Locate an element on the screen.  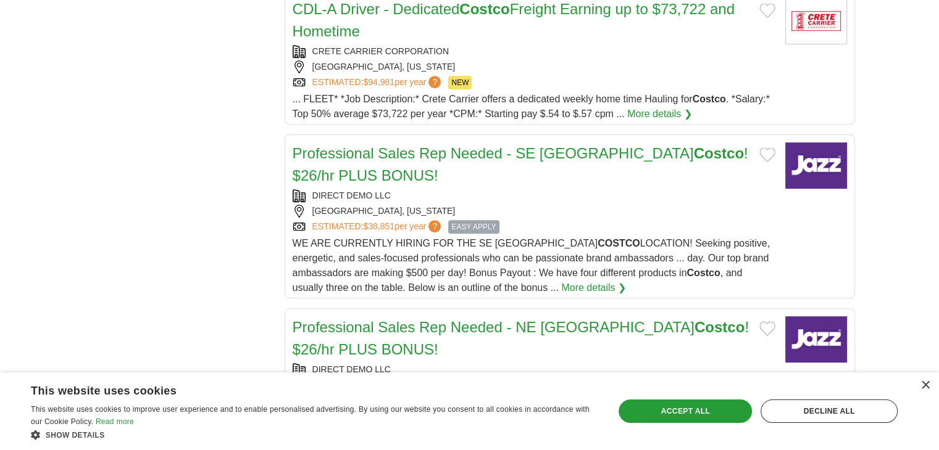
div: Close is located at coordinates (924, 386).